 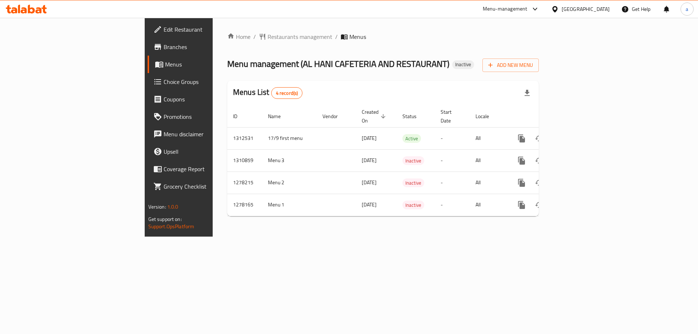 I want to click on span: Add New Menu, so click(x=510, y=65).